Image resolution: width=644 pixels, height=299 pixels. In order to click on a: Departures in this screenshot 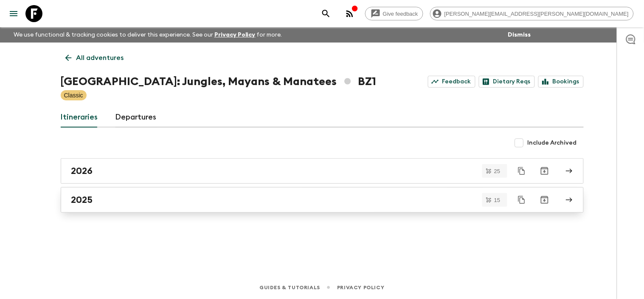, I will do `click(136, 117)`.